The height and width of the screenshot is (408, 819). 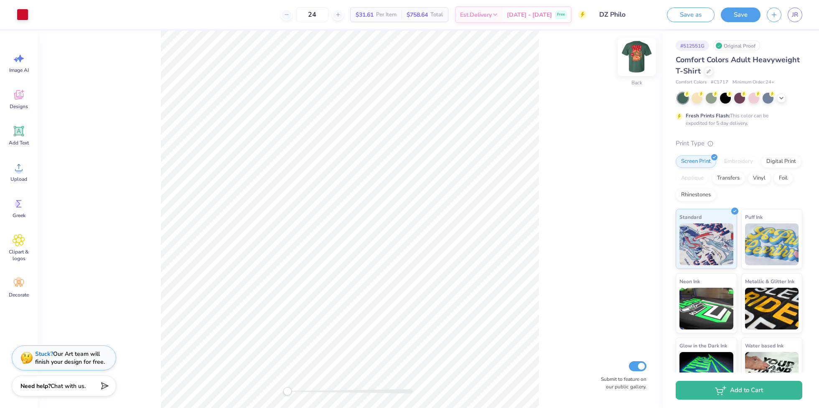 I want to click on span: Neon Ink, so click(x=689, y=281).